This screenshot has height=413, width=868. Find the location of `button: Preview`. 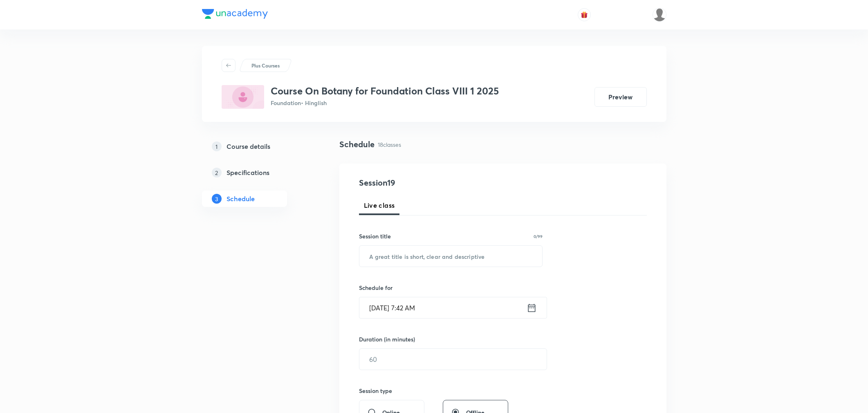

button: Preview is located at coordinates (621, 97).